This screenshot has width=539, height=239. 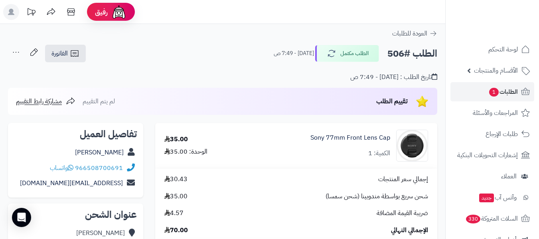 I want to click on a: 966508700691, so click(x=99, y=168).